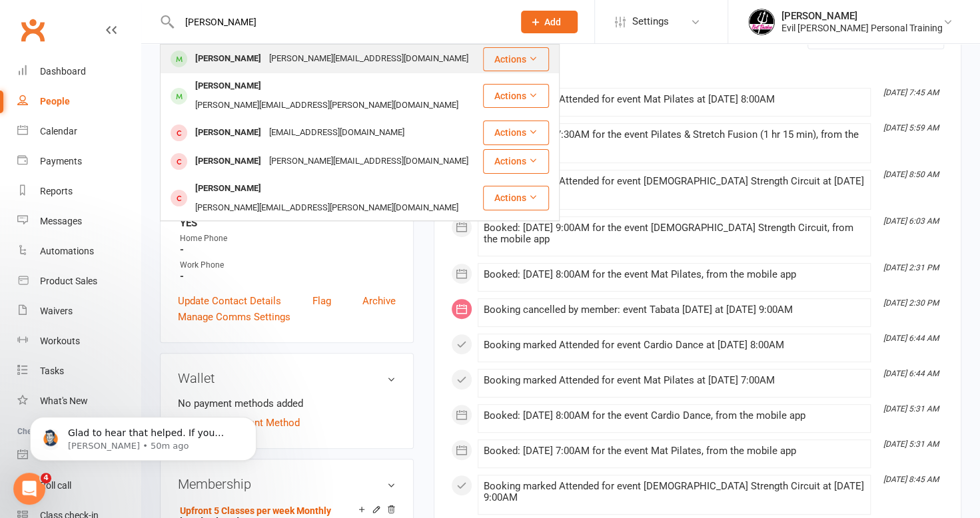 Image resolution: width=980 pixels, height=518 pixels. Describe the element at coordinates (78, 485) in the screenshot. I see `a: Roll call` at that location.